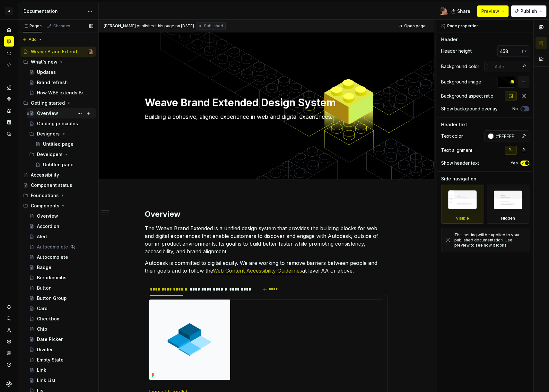 This screenshot has width=549, height=392. What do you see at coordinates (53, 83) in the screenshot?
I see `div: Brand refresh` at bounding box center [53, 83].